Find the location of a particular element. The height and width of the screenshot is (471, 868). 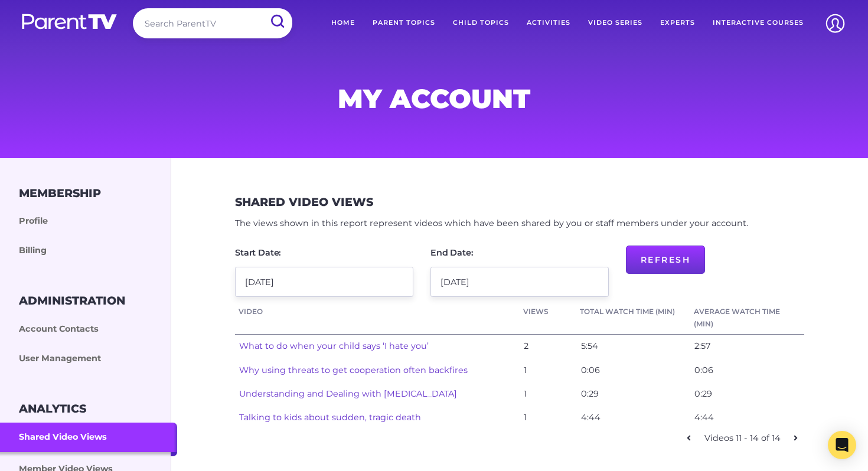

span: 5:54 is located at coordinates (589, 346).